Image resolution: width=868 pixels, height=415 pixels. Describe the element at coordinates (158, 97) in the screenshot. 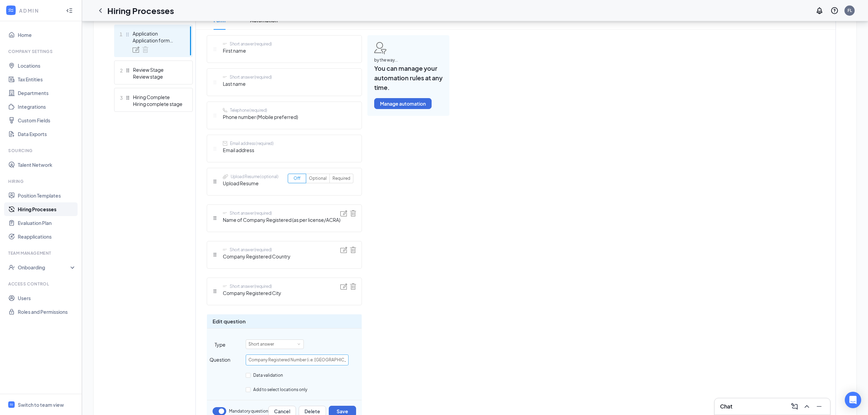

I see `div: Hiring Complete` at that location.